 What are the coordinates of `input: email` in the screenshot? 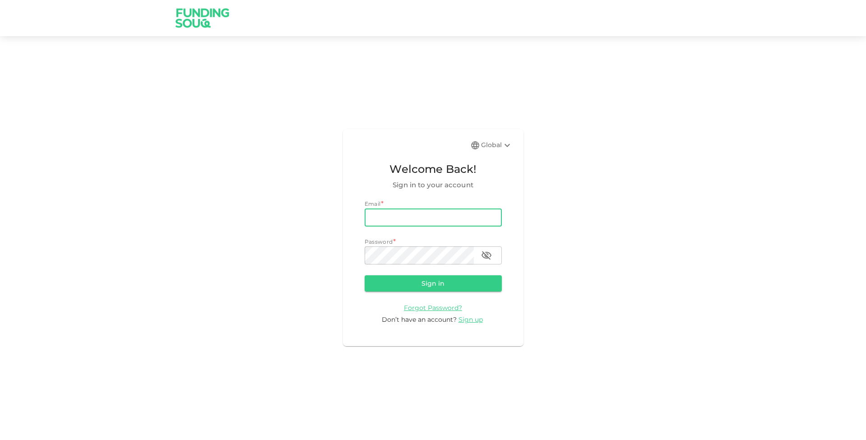 It's located at (433, 218).